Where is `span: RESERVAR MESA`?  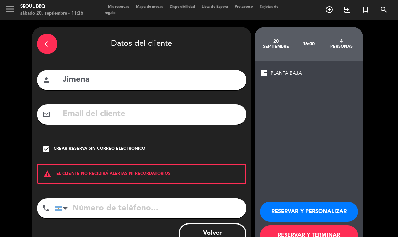
span: RESERVAR MESA is located at coordinates (329, 10).